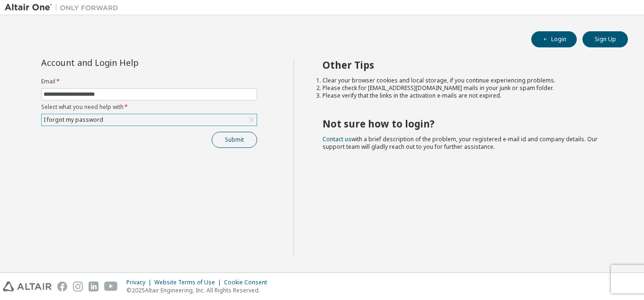 The image size is (644, 300). I want to click on img: instagram.svg, so click(78, 286).